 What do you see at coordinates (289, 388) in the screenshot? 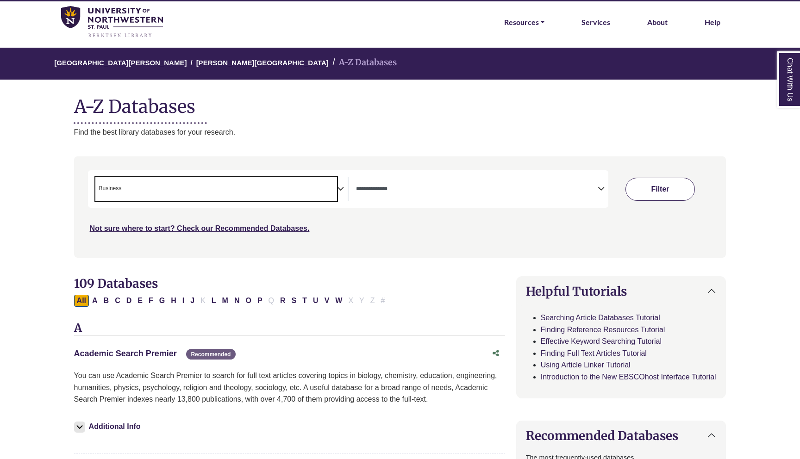
I see `p: You can use Academic Search Premier to search for full text articles covering topics in biology, ...` at bounding box center [289, 388].